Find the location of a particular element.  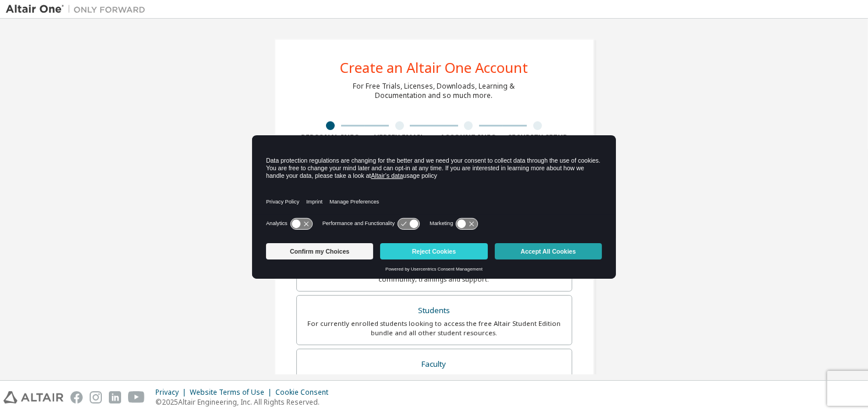

img: facebook.svg is located at coordinates (76, 397).